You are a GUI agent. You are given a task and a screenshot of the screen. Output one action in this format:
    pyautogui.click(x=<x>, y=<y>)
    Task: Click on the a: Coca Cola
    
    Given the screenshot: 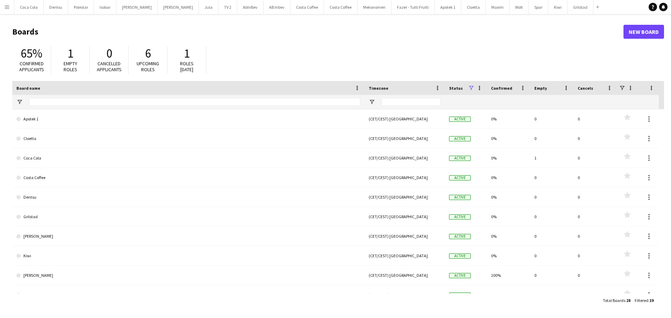 What is the action you would take?
    pyautogui.click(x=188, y=158)
    